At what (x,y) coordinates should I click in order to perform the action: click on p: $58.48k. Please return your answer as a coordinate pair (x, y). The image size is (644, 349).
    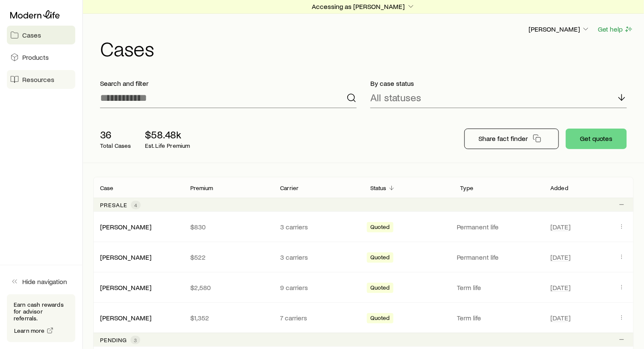
    Looking at the image, I should click on (168, 135).